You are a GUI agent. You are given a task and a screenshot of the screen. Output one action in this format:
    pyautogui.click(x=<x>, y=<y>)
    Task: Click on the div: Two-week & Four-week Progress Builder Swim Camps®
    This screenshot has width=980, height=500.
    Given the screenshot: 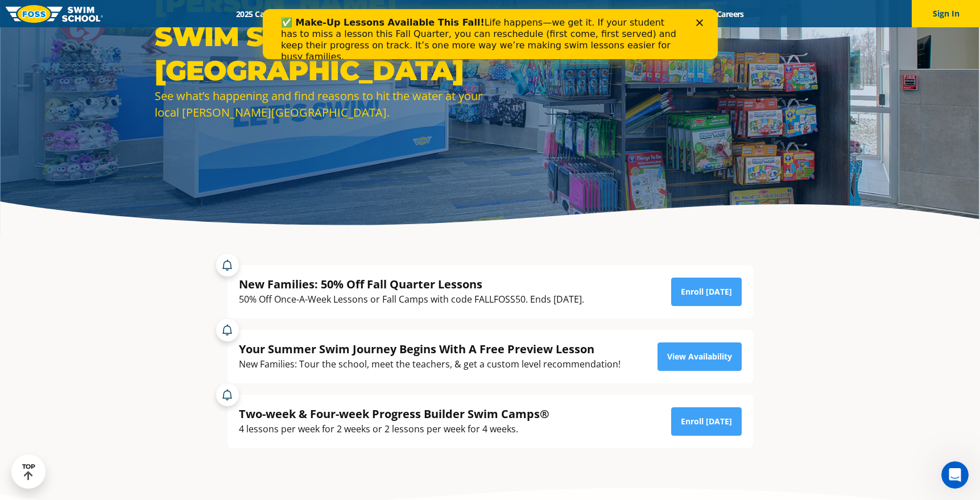 What is the action you would take?
    pyautogui.click(x=394, y=413)
    